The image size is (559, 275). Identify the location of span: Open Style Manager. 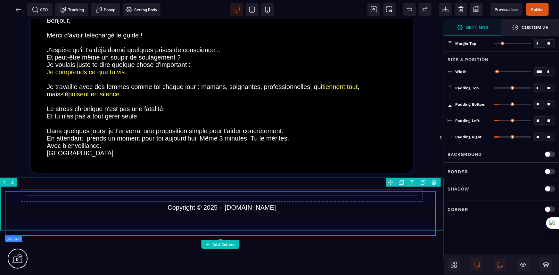
(530, 28).